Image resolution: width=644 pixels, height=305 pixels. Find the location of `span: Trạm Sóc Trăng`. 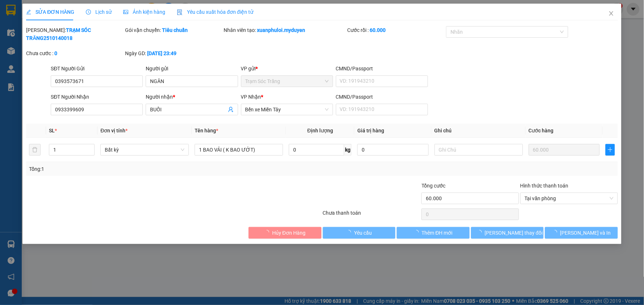

span: Trạm Sóc Trăng is located at coordinates (287, 81).